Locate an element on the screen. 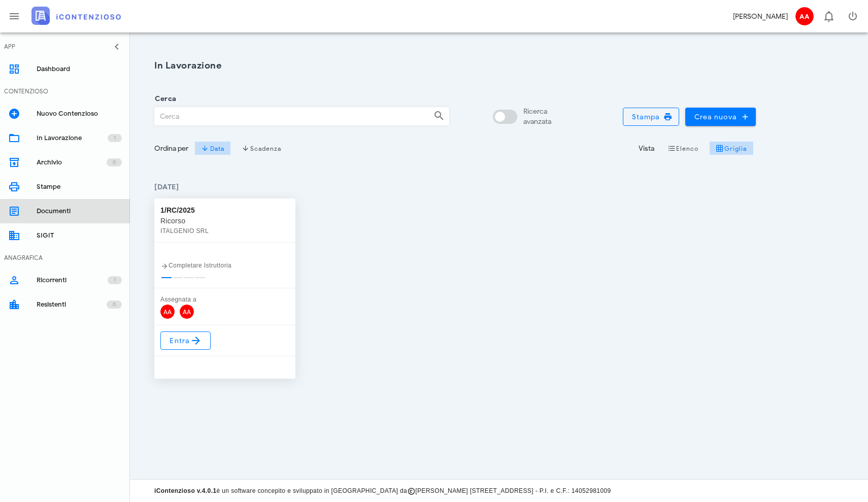 This screenshot has width=868, height=502. span: Data is located at coordinates (212, 148).